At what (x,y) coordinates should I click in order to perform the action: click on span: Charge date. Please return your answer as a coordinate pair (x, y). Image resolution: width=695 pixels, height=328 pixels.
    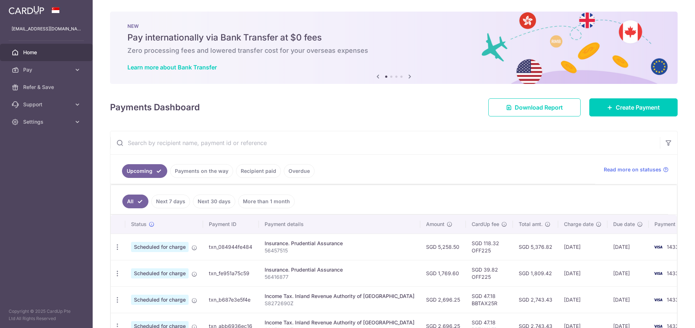
    Looking at the image, I should click on (579, 224).